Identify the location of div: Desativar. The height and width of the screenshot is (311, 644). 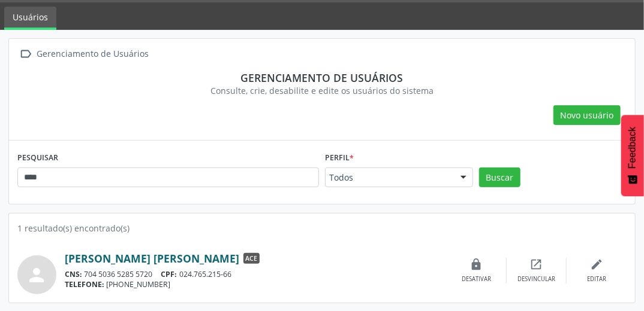
(476, 280).